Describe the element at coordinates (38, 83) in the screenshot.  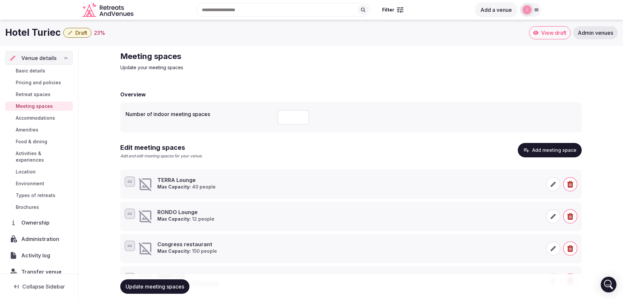
I see `span: Pricing and policies` at that location.